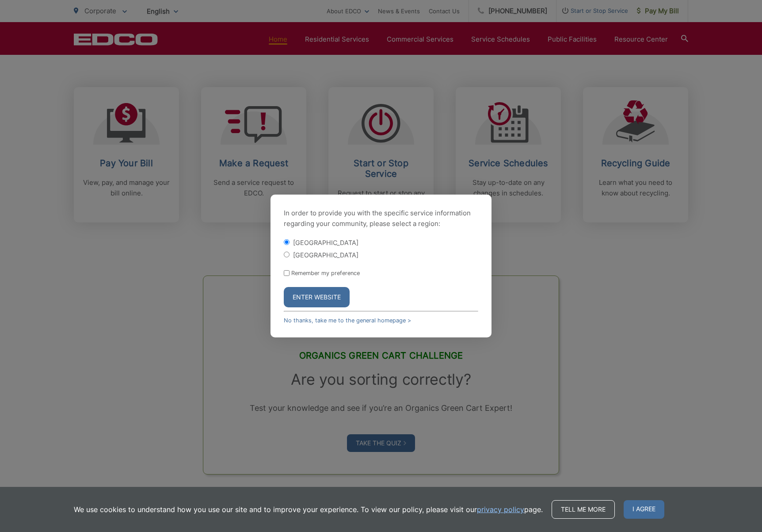  What do you see at coordinates (308, 509) in the screenshot?
I see `p: We use cookies to understand how you use our site and to improve your experience. To view our pol...` at bounding box center [308, 509].